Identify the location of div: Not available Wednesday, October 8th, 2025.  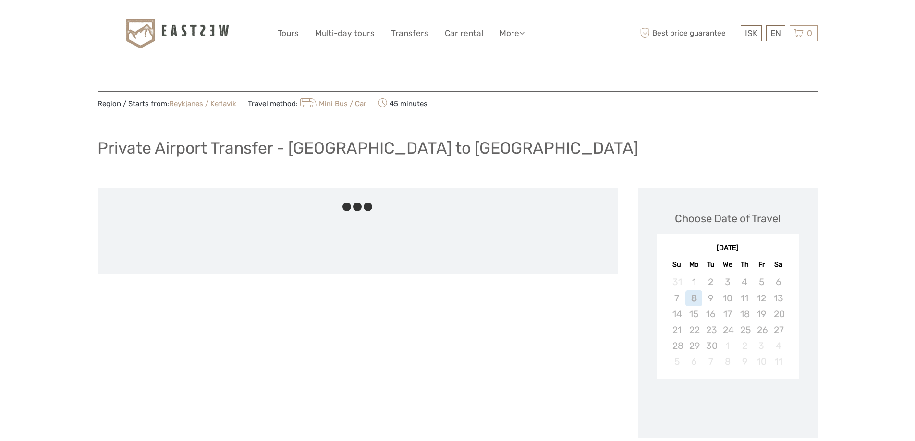
(727, 361).